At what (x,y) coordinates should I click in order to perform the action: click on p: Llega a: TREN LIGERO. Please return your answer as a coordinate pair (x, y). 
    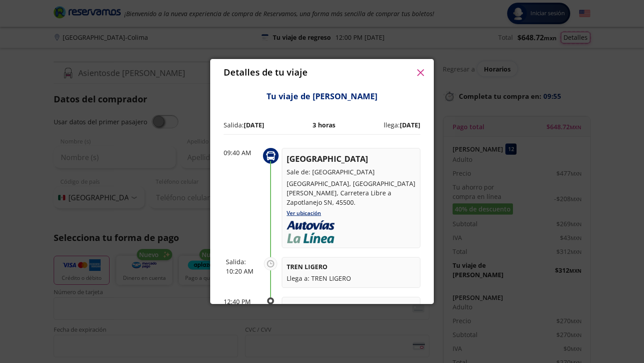
    Looking at the image, I should click on (351, 278).